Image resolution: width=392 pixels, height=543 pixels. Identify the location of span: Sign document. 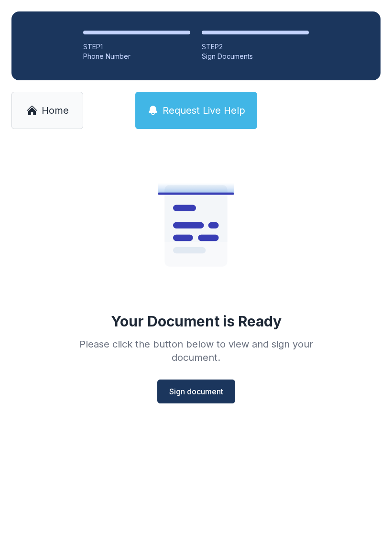
(196, 392).